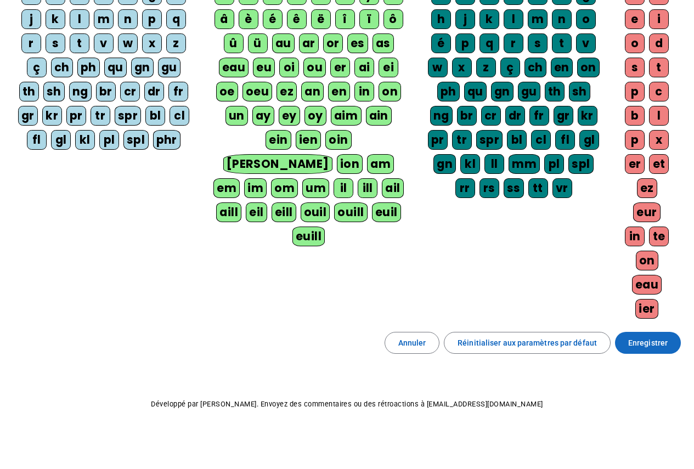 The image size is (694, 469). I want to click on span: Annuler, so click(412, 343).